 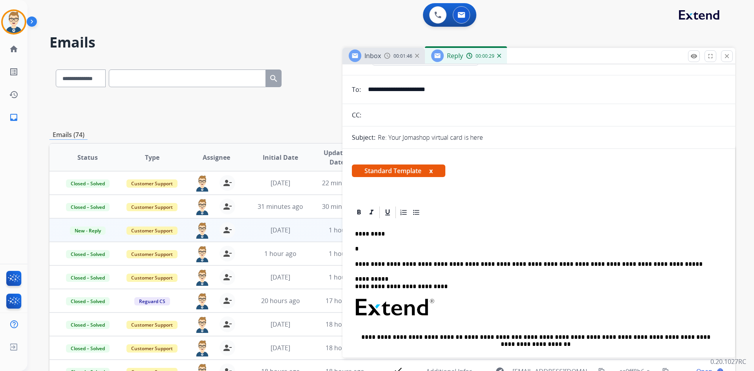 What do you see at coordinates (14, 72) in the screenshot?
I see `mat-icon: list_alt` at bounding box center [14, 72].